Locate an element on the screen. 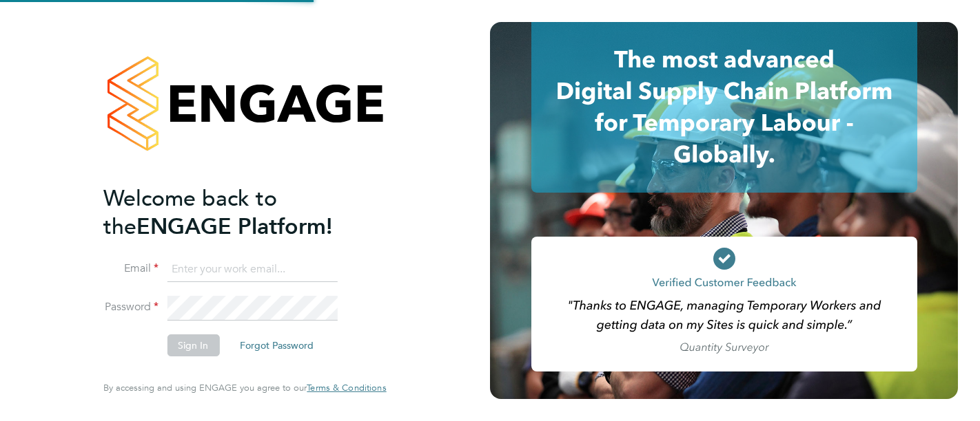 The height and width of the screenshot is (421, 980). span: By accessing and using ENGAGE you agree to our is located at coordinates (245, 387).